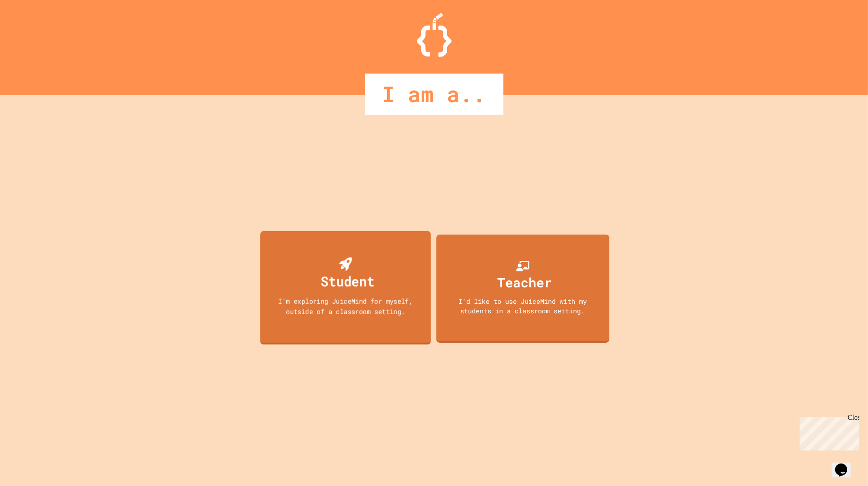 Image resolution: width=868 pixels, height=486 pixels. Describe the element at coordinates (525, 282) in the screenshot. I see `div: Teacher` at that location.